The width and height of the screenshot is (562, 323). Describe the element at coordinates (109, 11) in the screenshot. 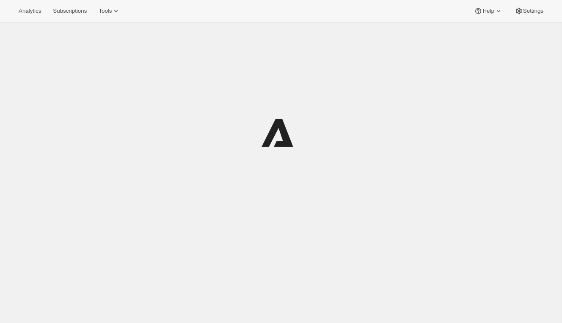

I see `button: Tools` at that location.